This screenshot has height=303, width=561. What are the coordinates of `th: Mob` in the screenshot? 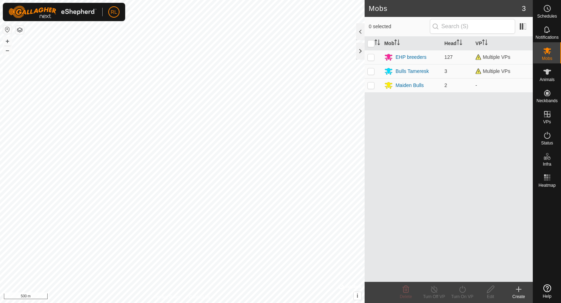 It's located at (411, 43).